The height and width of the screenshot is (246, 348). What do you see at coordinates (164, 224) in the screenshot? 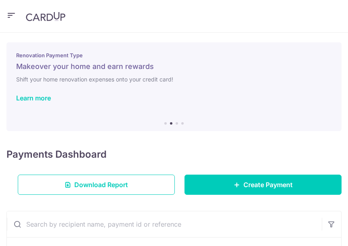
I see `input: Search by recipient name, payment id or reference` at bounding box center [164, 224].